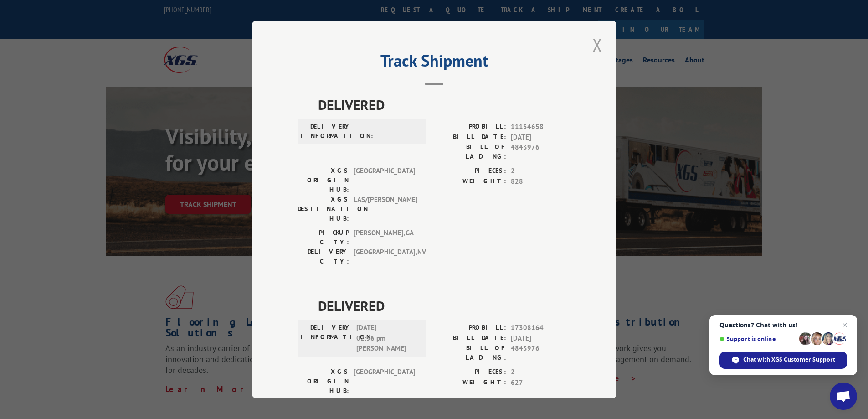  I want to click on h2: Track Shipment, so click(434, 63).